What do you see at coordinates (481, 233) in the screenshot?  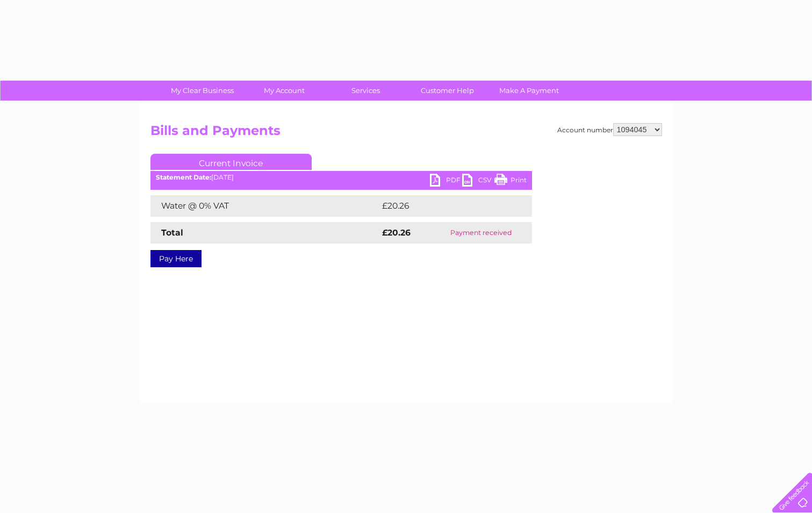 I see `td: Payment received` at bounding box center [481, 233].